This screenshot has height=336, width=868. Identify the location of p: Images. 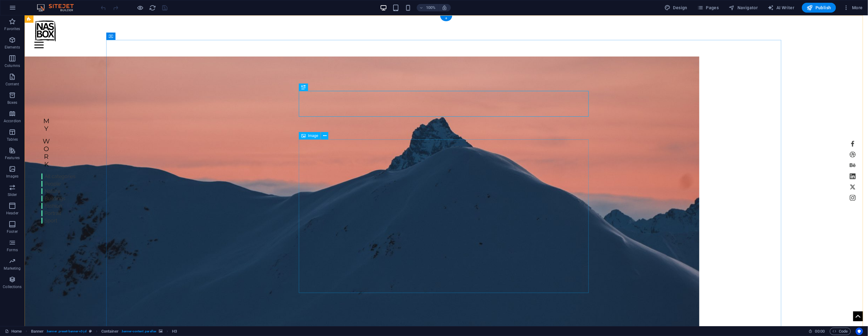
(12, 176).